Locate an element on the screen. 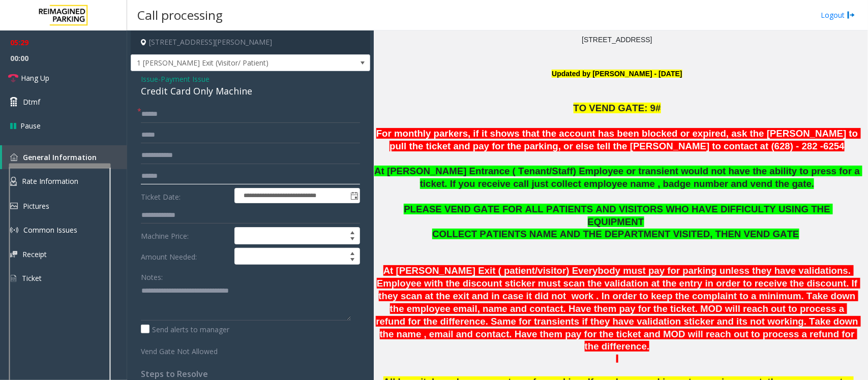  h4: Steps to Resolve is located at coordinates (250, 373).